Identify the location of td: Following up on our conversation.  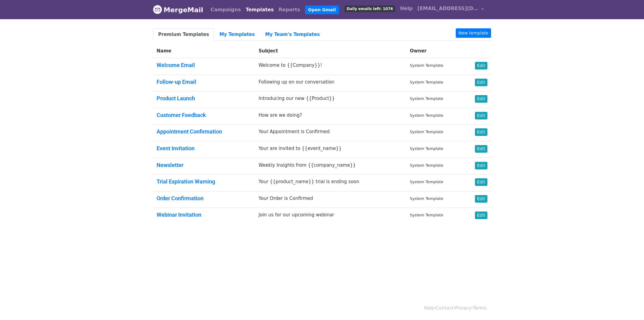
(330, 83).